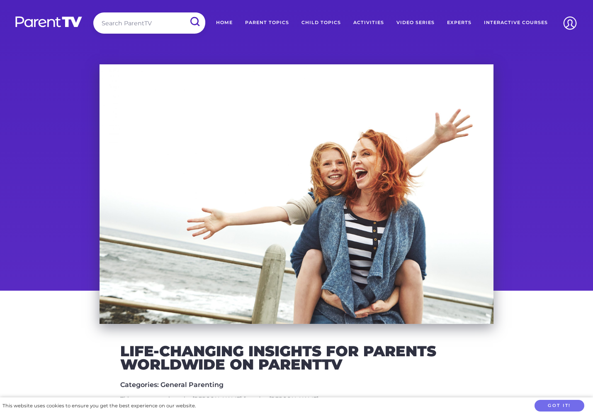  Describe the element at coordinates (297, 357) in the screenshot. I see `h2: Life-Changing Insights for Parents Worldwide on ParentTV` at that location.